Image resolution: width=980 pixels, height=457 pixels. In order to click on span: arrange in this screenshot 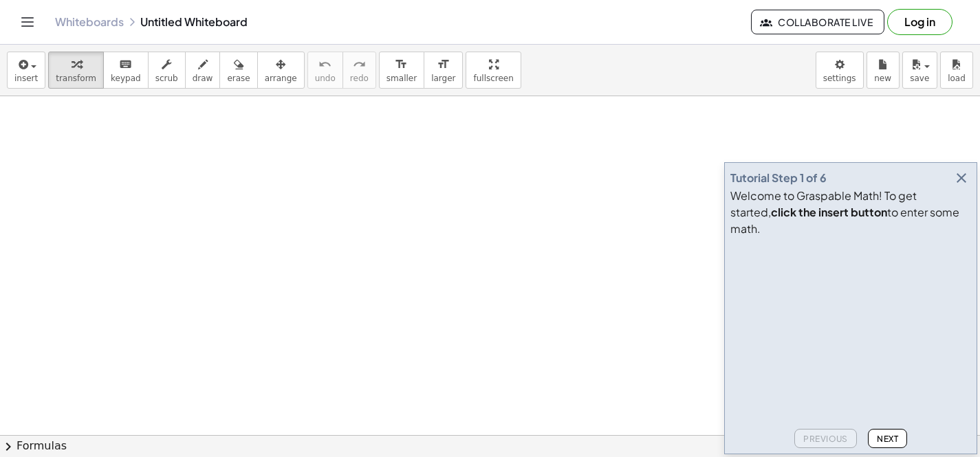, I will do `click(281, 78)`.